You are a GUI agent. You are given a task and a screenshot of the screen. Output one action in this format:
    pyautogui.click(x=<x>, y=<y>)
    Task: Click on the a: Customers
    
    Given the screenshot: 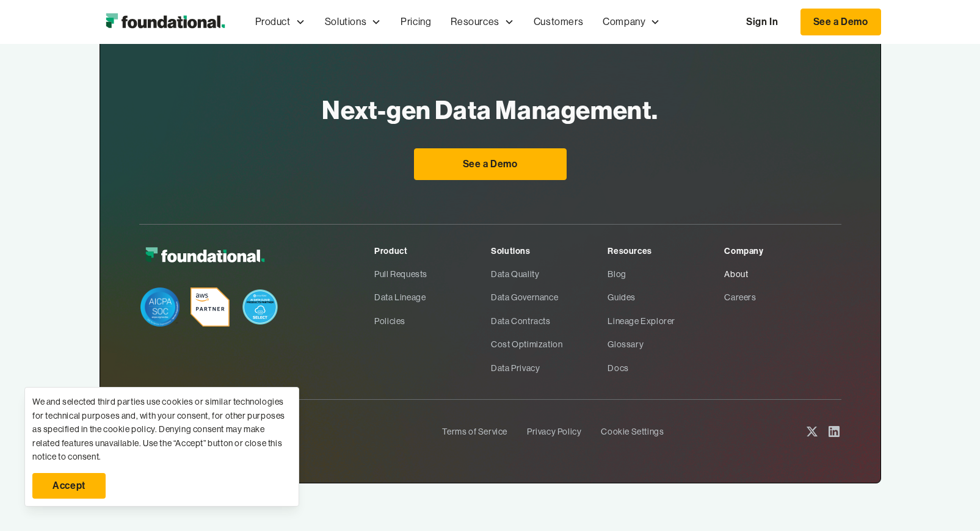 What is the action you would take?
    pyautogui.click(x=558, y=22)
    